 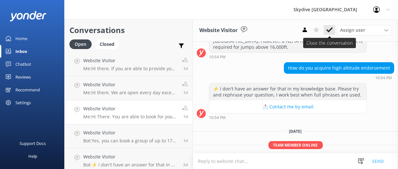 What do you see at coordinates (130, 69) in the screenshot?
I see `p: Me: Hi there. If you are able to provide your details including your booking reference we can loo...` at bounding box center [130, 69].